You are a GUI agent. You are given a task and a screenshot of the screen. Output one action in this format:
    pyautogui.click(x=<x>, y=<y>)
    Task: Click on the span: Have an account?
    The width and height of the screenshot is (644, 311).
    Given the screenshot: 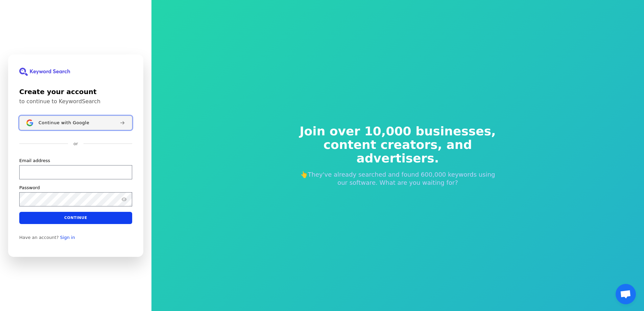 What is the action you would take?
    pyautogui.click(x=39, y=237)
    